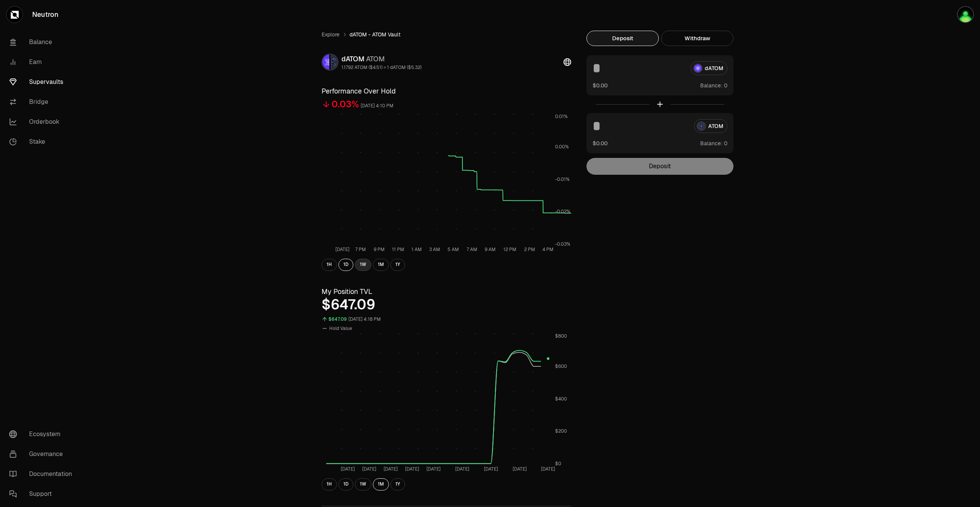  I want to click on tspan: $200, so click(561, 431).